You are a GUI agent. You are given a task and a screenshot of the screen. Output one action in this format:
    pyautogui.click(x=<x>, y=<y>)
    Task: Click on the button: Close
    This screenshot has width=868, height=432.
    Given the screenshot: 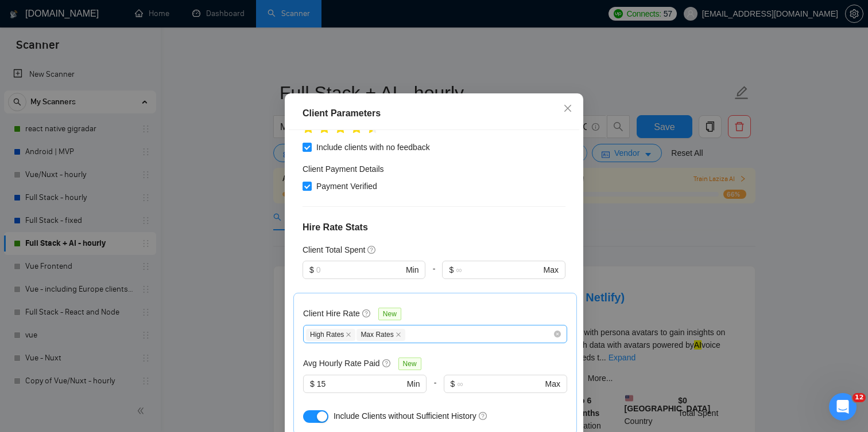 What is the action you would take?
    pyautogui.click(x=568, y=109)
    